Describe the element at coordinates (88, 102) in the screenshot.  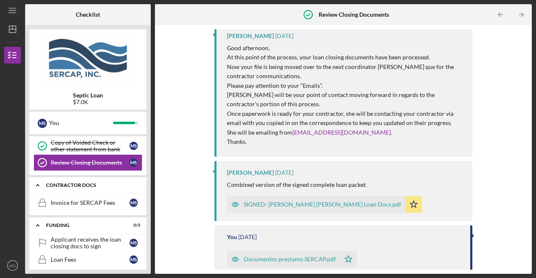
I see `div: $7.0K` at that location.